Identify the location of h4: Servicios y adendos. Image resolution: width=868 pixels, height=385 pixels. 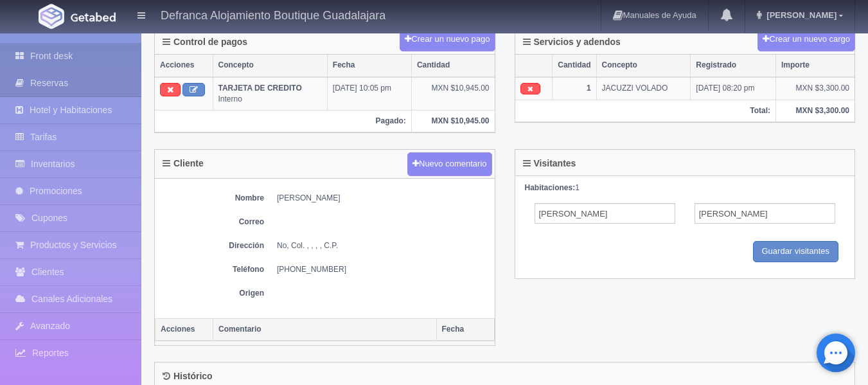
(572, 41).